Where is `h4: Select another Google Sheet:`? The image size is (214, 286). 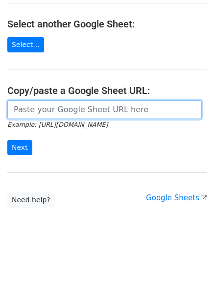 h4: Select another Google Sheet: is located at coordinates (107, 24).